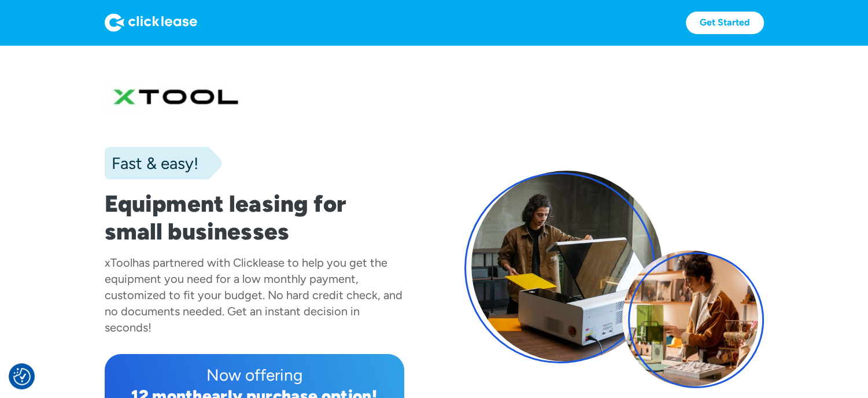 This screenshot has width=868, height=398. I want to click on h1: Equipment leasing for small businesses, so click(254, 217).